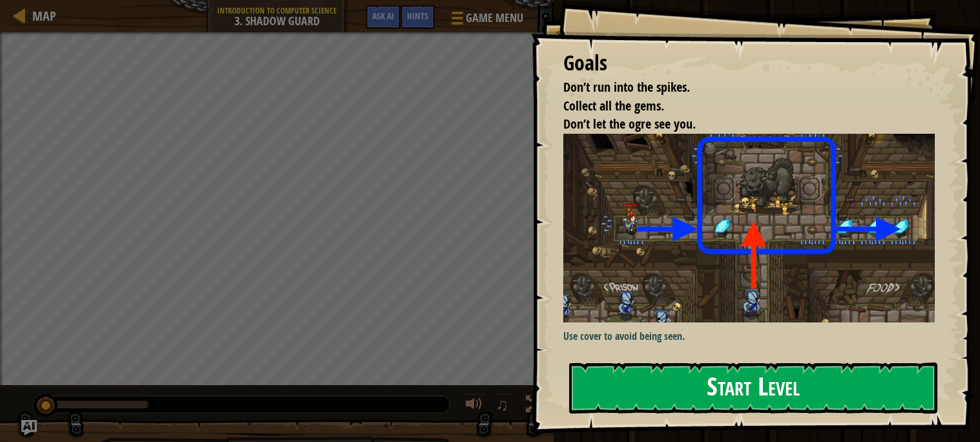 This screenshot has height=442, width=980. What do you see at coordinates (534, 406) in the screenshot?
I see `button: Toggle fullscreen` at bounding box center [534, 406].